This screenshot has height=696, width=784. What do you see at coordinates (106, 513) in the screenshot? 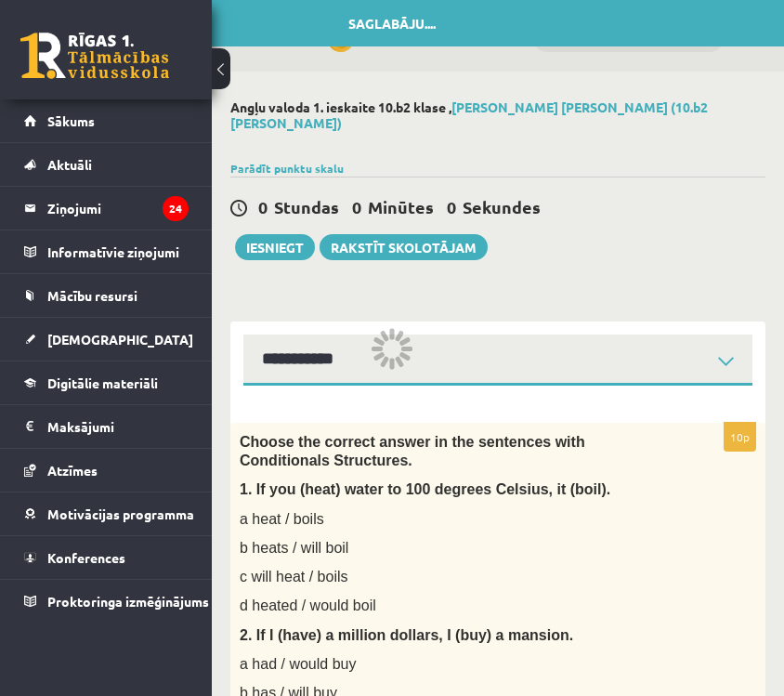
I see `a: Motivācijas programma` at bounding box center [106, 513].